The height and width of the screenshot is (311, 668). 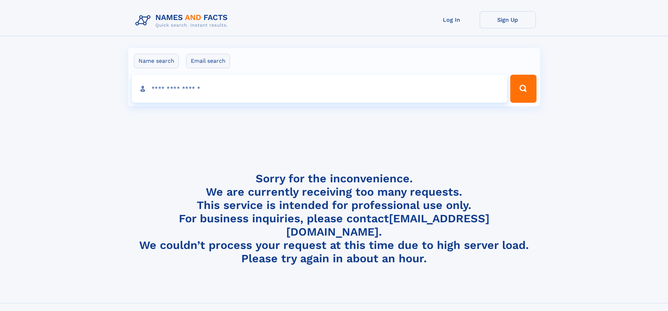 What do you see at coordinates (208, 61) in the screenshot?
I see `label: Email search` at bounding box center [208, 61].